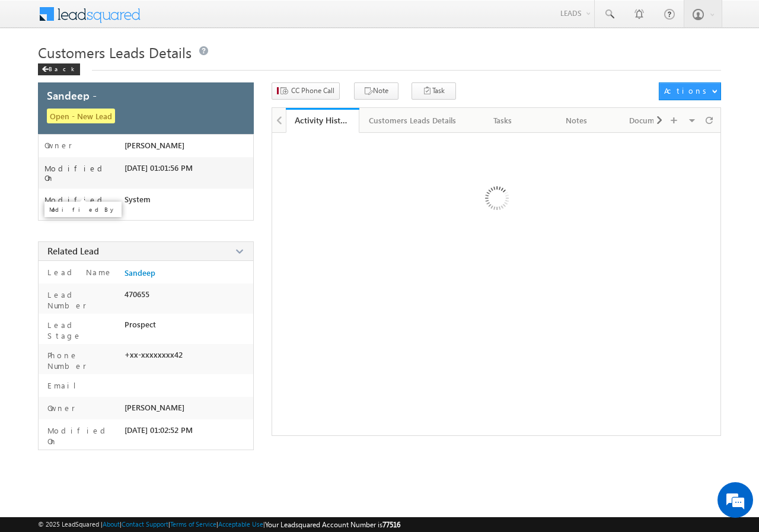 Image resolution: width=759 pixels, height=532 pixels. I want to click on span: System, so click(138, 200).